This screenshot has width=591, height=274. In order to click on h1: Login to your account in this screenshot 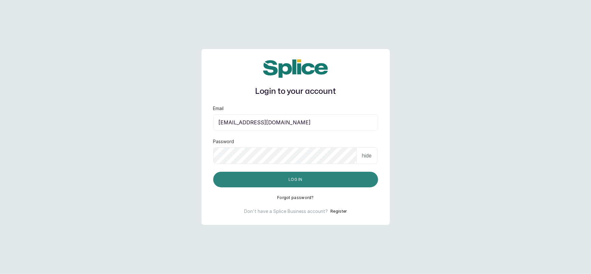, I will do `click(296, 91)`.